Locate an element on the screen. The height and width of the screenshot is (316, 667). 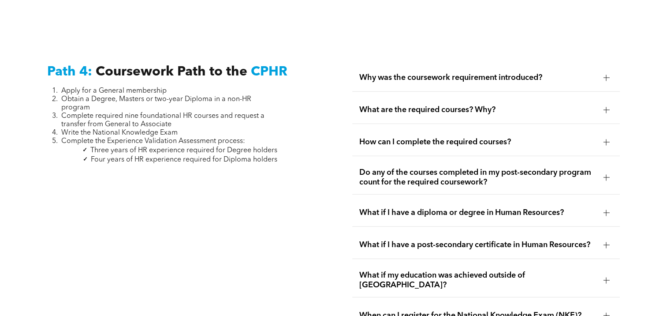
span: CPHR is located at coordinates (269, 72).